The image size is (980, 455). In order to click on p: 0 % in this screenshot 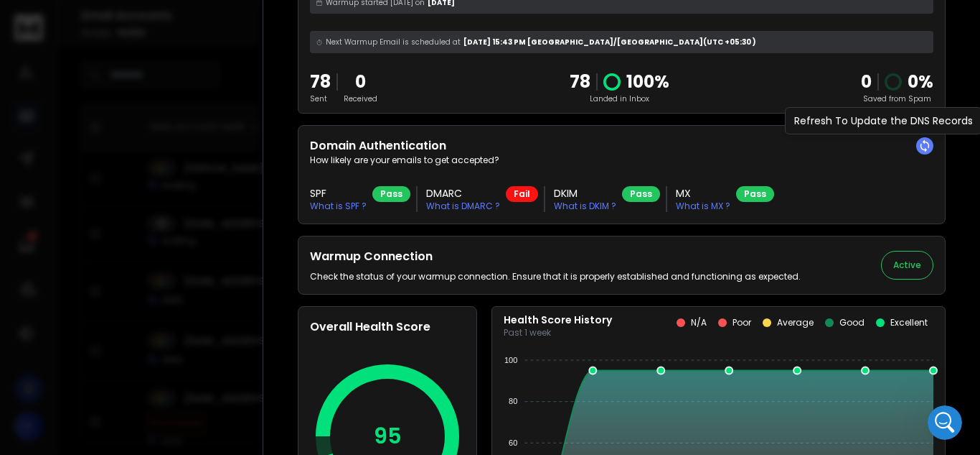, I will do `click(920, 82)`.